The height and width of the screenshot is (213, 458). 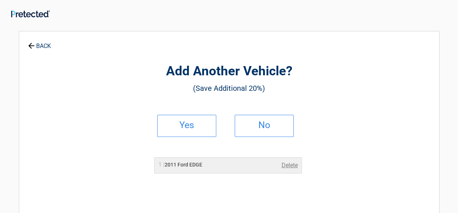 I want to click on h2: Add Another Vehicle?, so click(x=229, y=71).